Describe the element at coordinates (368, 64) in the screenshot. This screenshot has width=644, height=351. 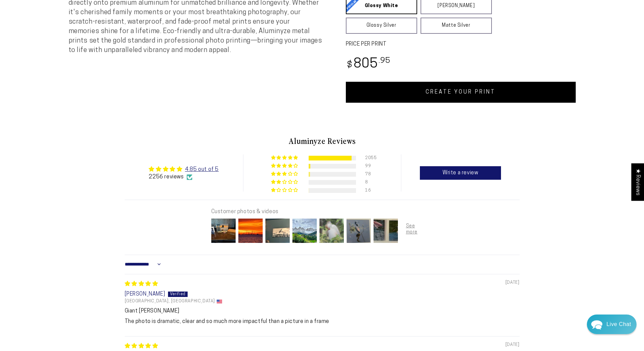
I see `bdi: 805` at that location.